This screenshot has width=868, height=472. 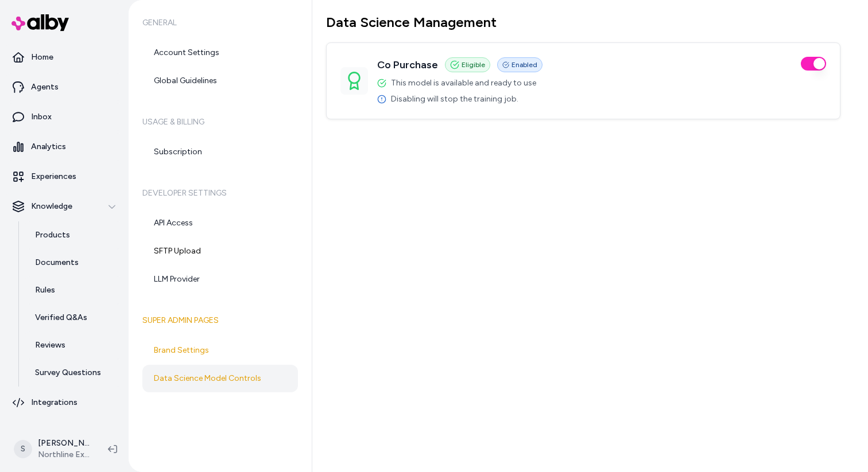 What do you see at coordinates (220, 379) in the screenshot?
I see `a: Data Science Model Controls` at bounding box center [220, 379].